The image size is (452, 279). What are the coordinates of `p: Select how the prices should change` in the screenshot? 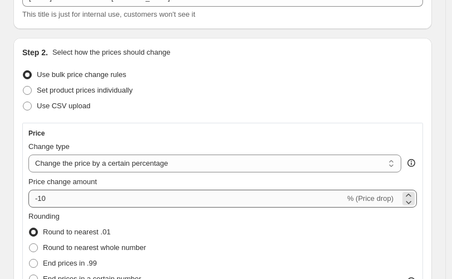 It's located at (112, 52).